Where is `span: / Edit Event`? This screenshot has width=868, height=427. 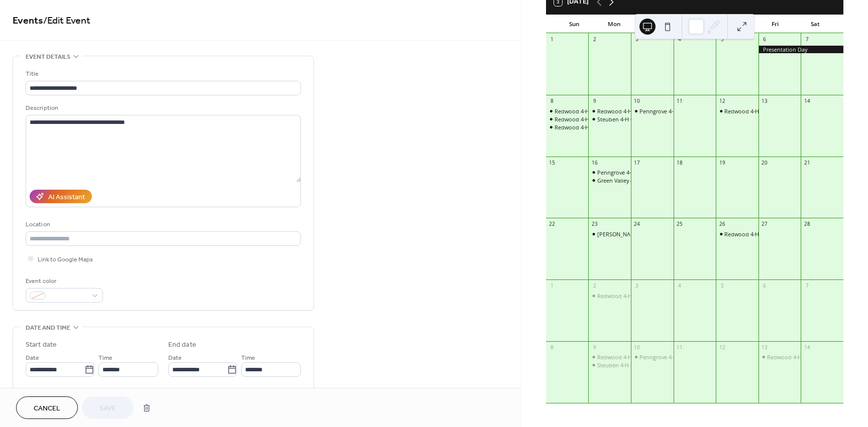 span: / Edit Event is located at coordinates (67, 20).